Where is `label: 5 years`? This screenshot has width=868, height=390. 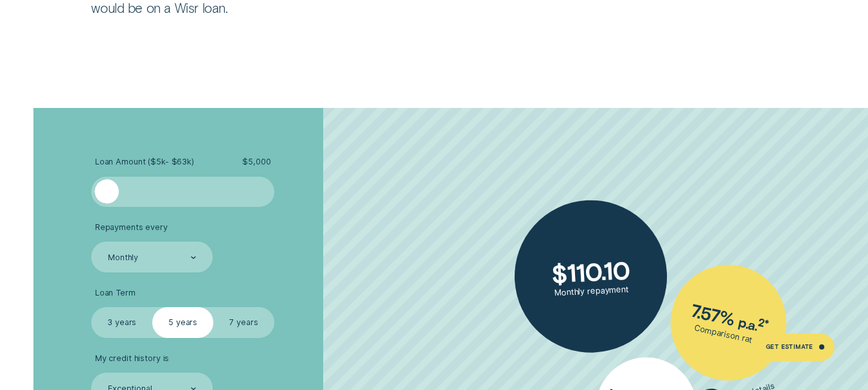 label: 5 years is located at coordinates (183, 322).